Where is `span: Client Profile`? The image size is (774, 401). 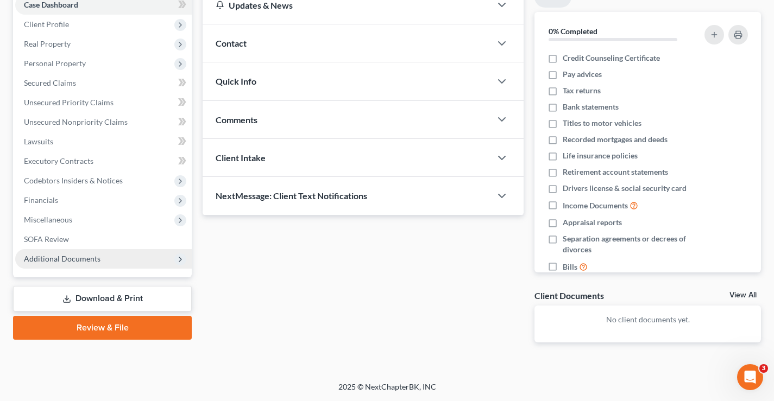 span: Client Profile is located at coordinates (46, 24).